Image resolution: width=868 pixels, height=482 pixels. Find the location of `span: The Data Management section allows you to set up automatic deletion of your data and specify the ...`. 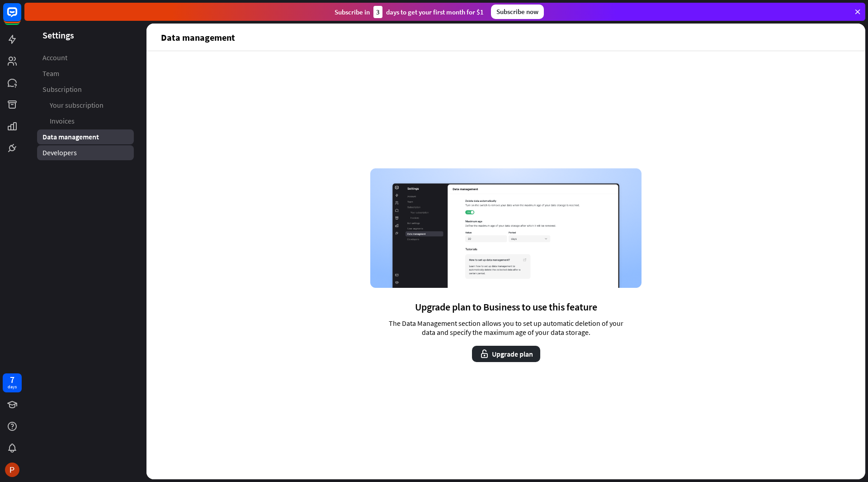

span: The Data Management section allows you to set up automatic deletion of your data and specify the ... is located at coordinates (506, 327).